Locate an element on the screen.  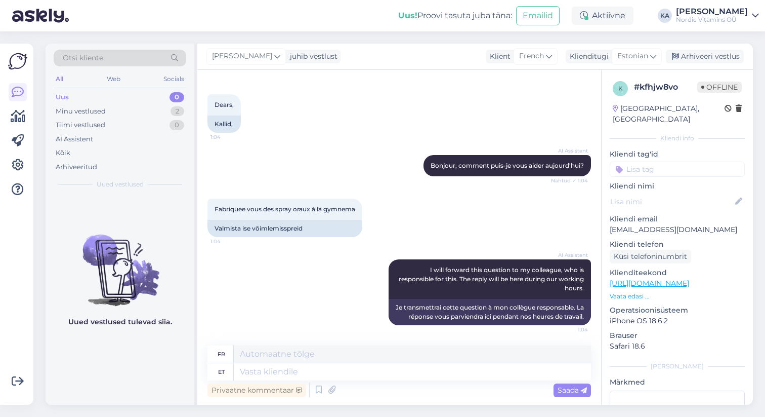
span: Nähtud ✓ 1:04 is located at coordinates (569, 180).